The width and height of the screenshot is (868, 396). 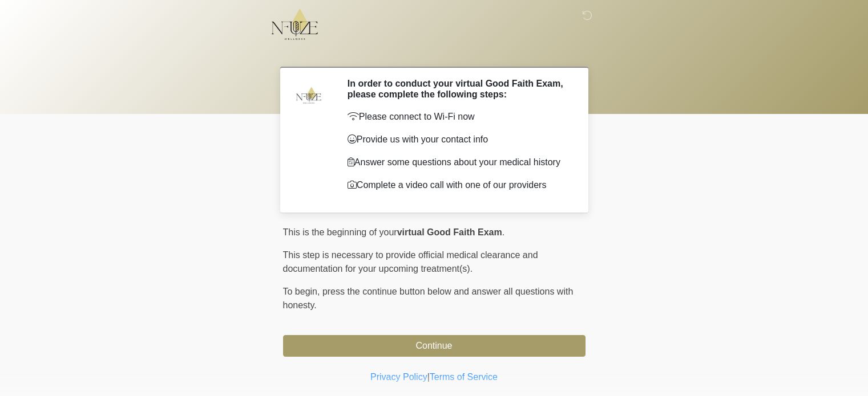 I want to click on img: Agent Avatar, so click(x=309, y=95).